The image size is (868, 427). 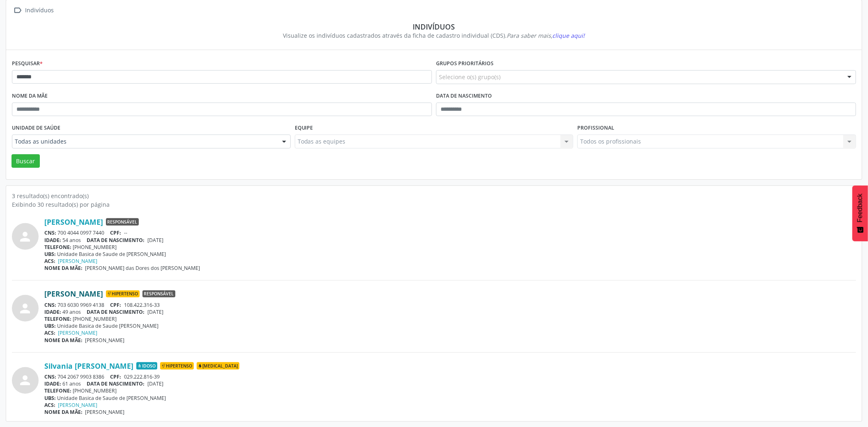 What do you see at coordinates (142, 377) in the screenshot?
I see `span: 029.222.816-39` at bounding box center [142, 377].